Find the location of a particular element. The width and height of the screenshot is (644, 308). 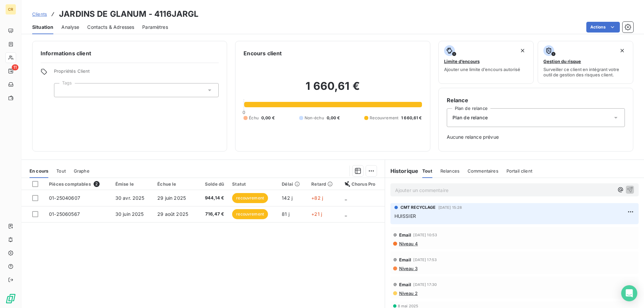

span: Niveau 2 is located at coordinates (408, 293).